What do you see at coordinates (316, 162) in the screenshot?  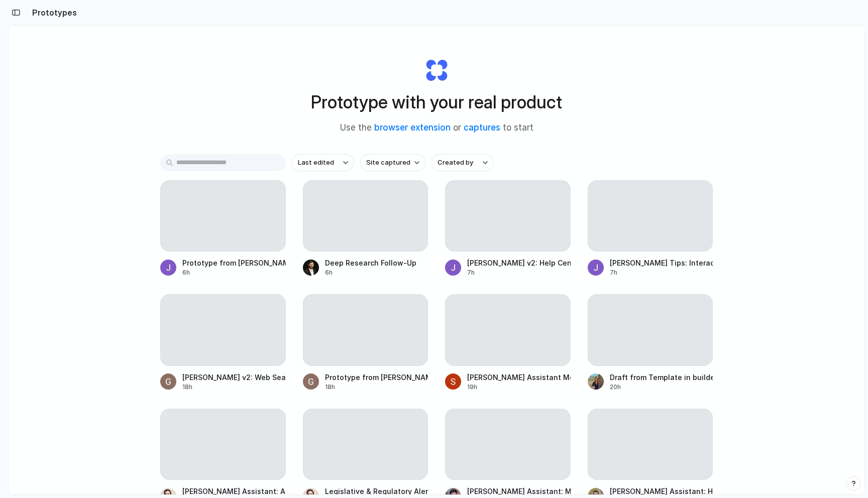 I see `span: Last edited` at bounding box center [316, 162].